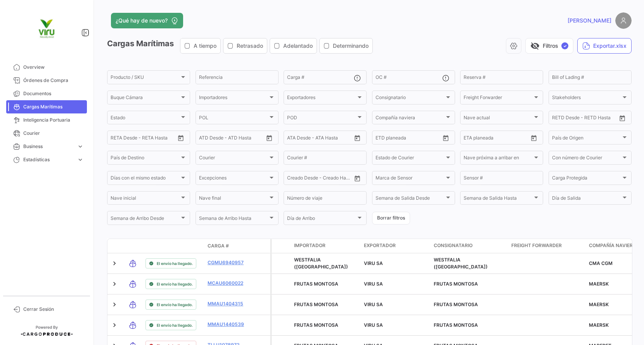 Image resolution: width=644 pixels, height=345 pixels. I want to click on a: MCAU6060022, so click(228, 283).